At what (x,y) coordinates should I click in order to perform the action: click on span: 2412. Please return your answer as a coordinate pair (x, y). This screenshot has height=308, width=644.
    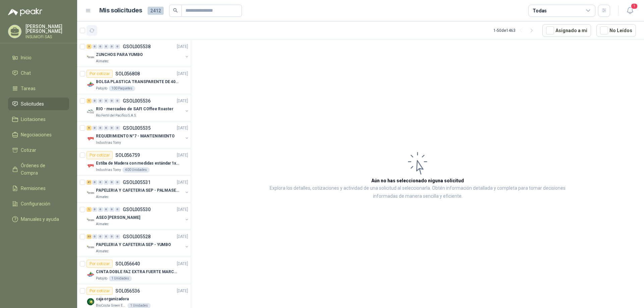
    Looking at the image, I should click on (155, 11).